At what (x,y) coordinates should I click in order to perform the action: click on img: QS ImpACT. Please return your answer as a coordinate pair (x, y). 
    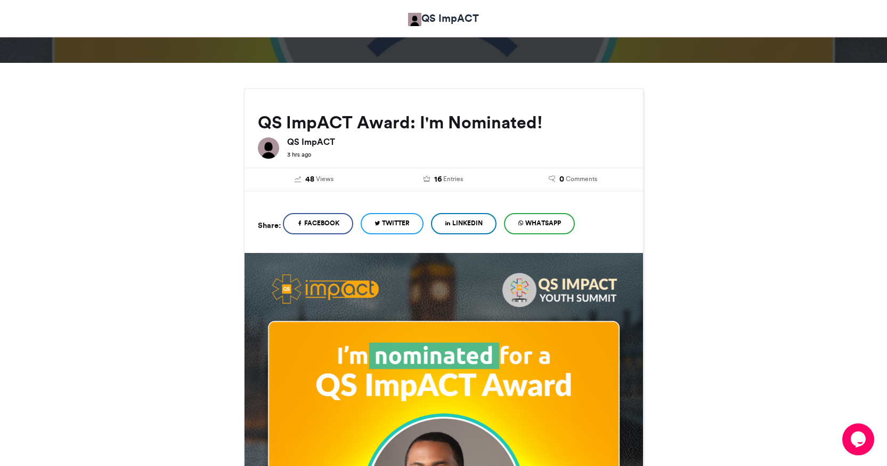
    Looking at the image, I should click on (268, 148).